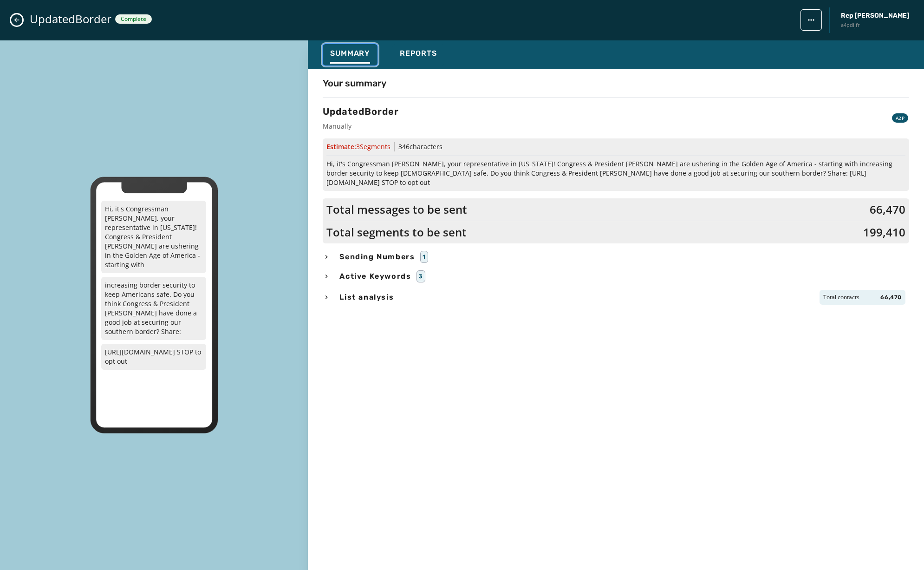  Describe the element at coordinates (841, 297) in the screenshot. I see `span: Total contacts` at that location.